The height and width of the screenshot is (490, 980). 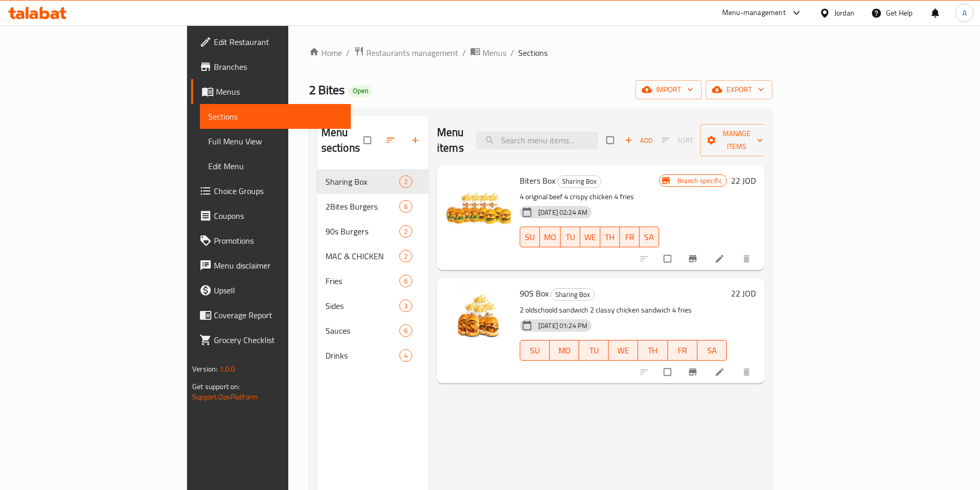 What do you see at coordinates (537, 180) in the screenshot?
I see `span: Biters Box` at bounding box center [537, 180].